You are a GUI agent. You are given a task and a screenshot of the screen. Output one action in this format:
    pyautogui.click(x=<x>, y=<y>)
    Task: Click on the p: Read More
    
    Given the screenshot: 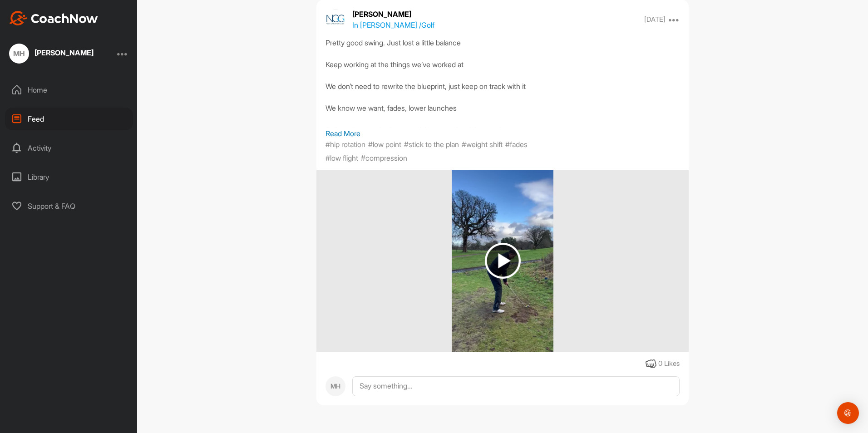 What is the action you would take?
    pyautogui.click(x=503, y=134)
    